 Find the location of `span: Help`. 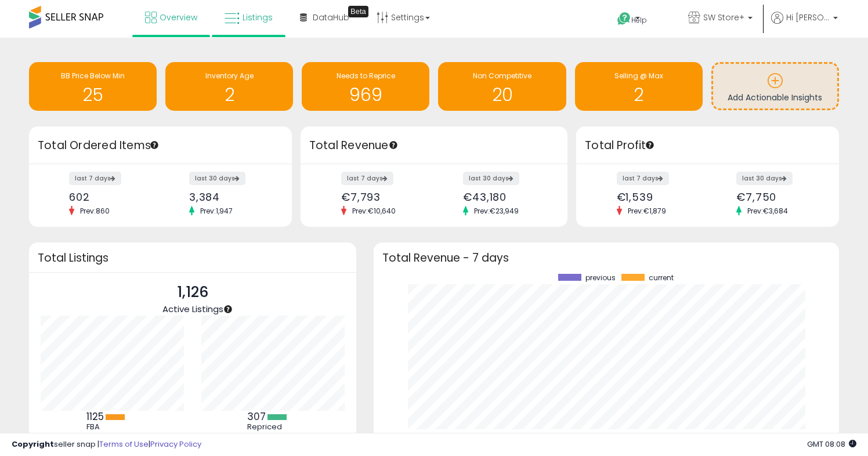

span: Help is located at coordinates (638, 20).